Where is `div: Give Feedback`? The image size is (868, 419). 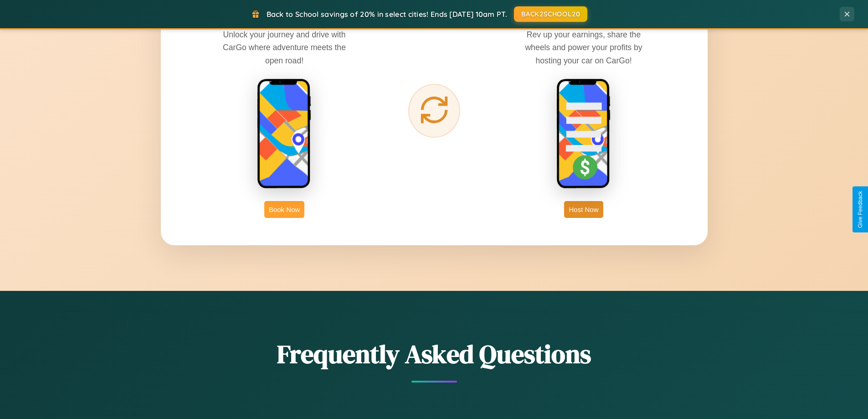
div: Give Feedback is located at coordinates (861, 209).